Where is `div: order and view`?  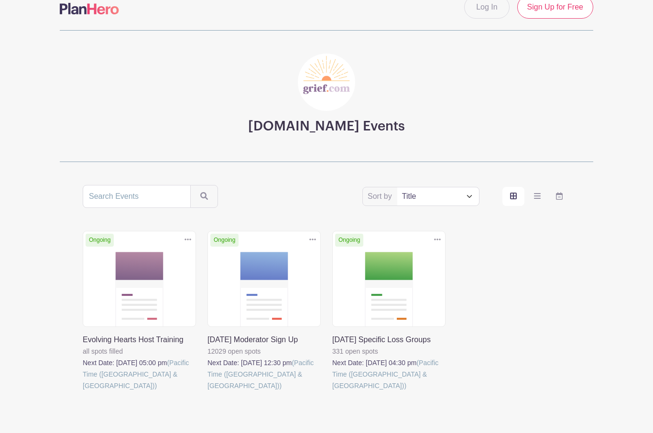 div: order and view is located at coordinates (536, 196).